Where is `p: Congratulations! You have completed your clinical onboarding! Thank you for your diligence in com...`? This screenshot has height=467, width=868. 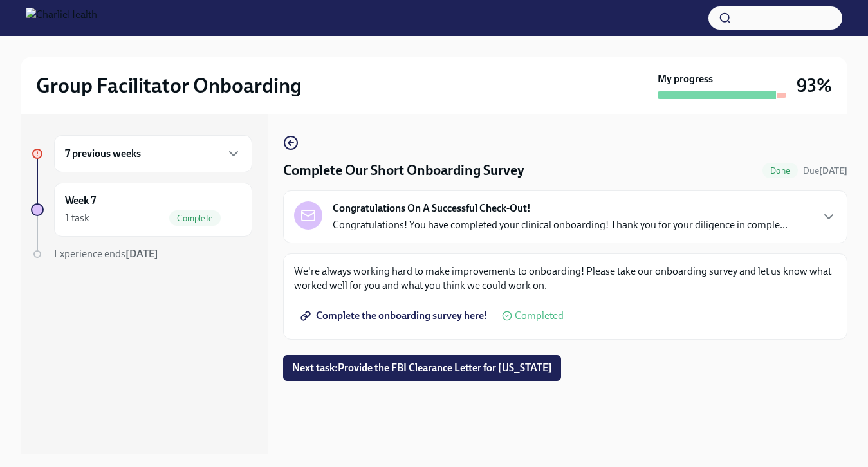 p: Congratulations! You have completed your clinical onboarding! Thank you for your diligence in com... is located at coordinates (560, 225).